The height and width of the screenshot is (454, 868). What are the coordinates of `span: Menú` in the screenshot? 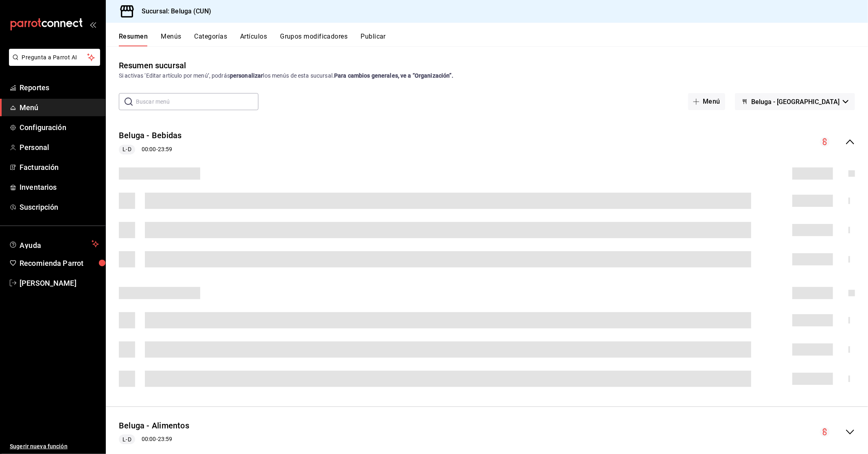 It's located at (59, 108).